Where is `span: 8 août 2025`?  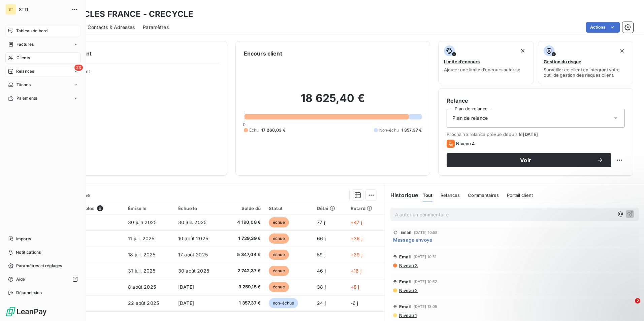
span: 8 août 2025 is located at coordinates (142, 287).